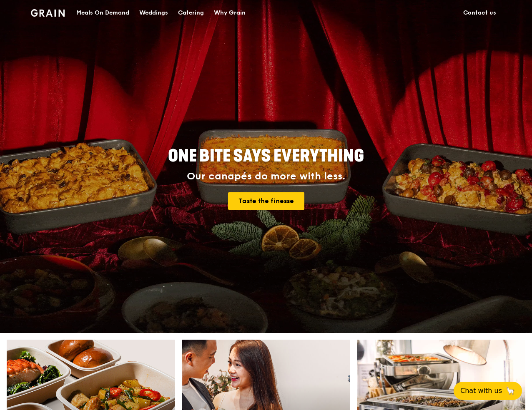 This screenshot has height=410, width=532. What do you see at coordinates (191, 13) in the screenshot?
I see `div: Catering` at bounding box center [191, 13].